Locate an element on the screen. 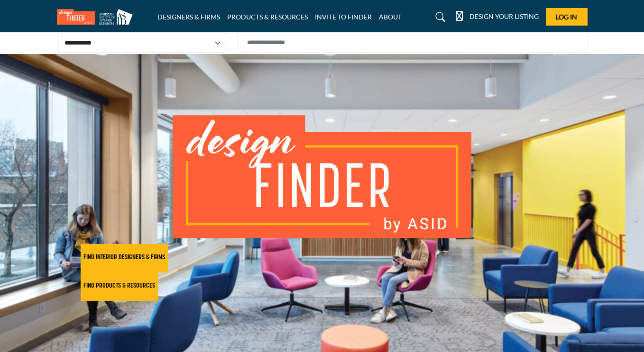 This screenshot has width=644, height=352. h5: DESIGN YOUR LISTING is located at coordinates (504, 16).